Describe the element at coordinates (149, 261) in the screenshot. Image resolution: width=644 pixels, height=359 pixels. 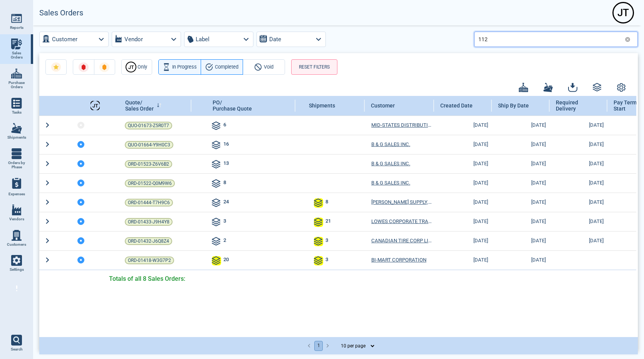
I see `a: ORD-01418-W3G7P2` at that location.